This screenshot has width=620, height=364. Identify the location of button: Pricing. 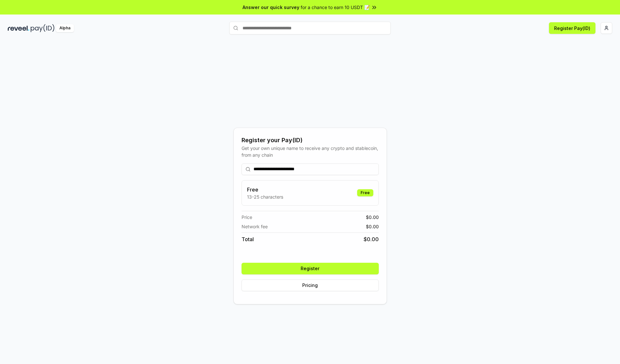
(310, 286).